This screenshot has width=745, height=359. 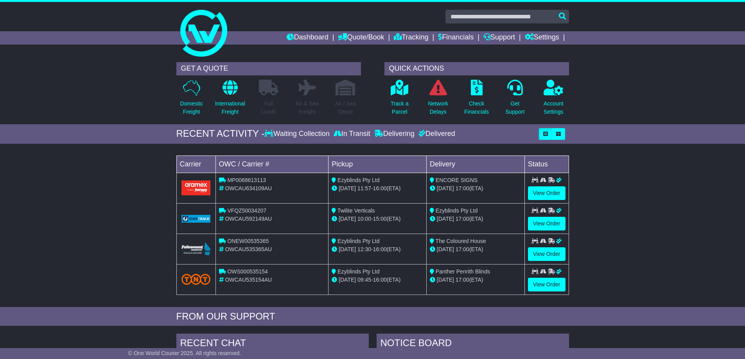 What do you see at coordinates (411, 38) in the screenshot?
I see `a: Tracking` at bounding box center [411, 38].